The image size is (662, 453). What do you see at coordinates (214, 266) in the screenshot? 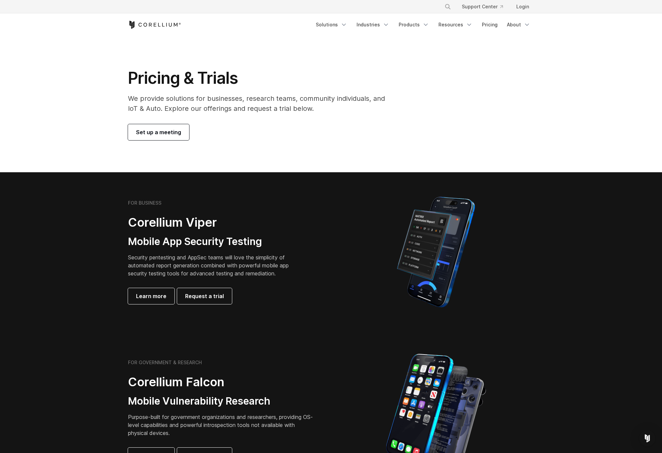
I see `p: Security pentesting and AppSec teams will love the simplicity of automated report generation comb...` at bounding box center [214, 266].